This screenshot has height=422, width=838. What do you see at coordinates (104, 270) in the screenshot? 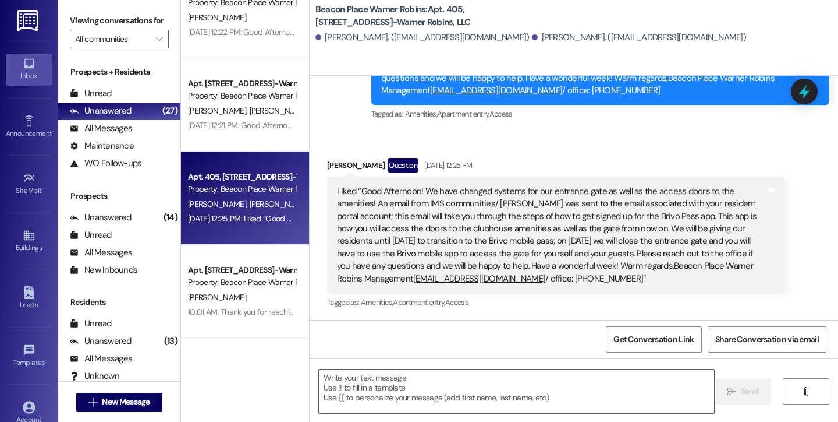
I see `div: New Inbounds` at bounding box center [104, 270].